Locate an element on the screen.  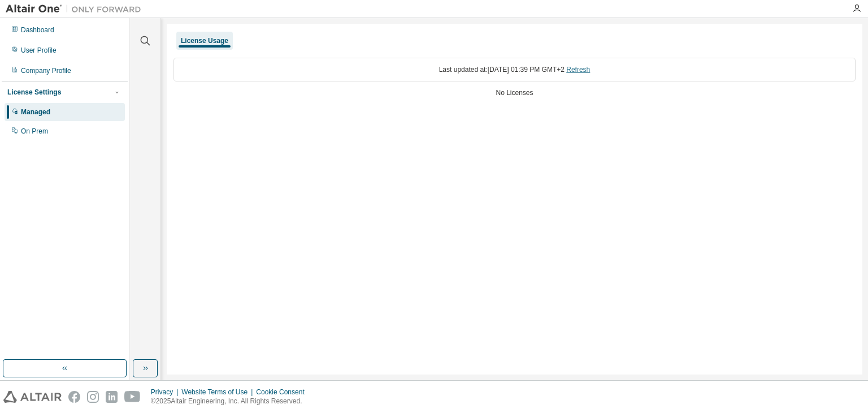
div: License Settings is located at coordinates (34, 92).